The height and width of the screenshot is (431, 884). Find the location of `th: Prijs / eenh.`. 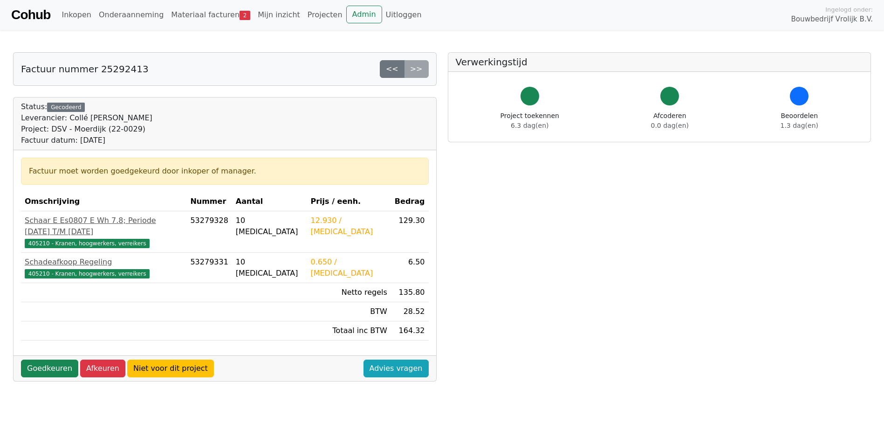

th: Prijs / eenh. is located at coordinates (349, 201).